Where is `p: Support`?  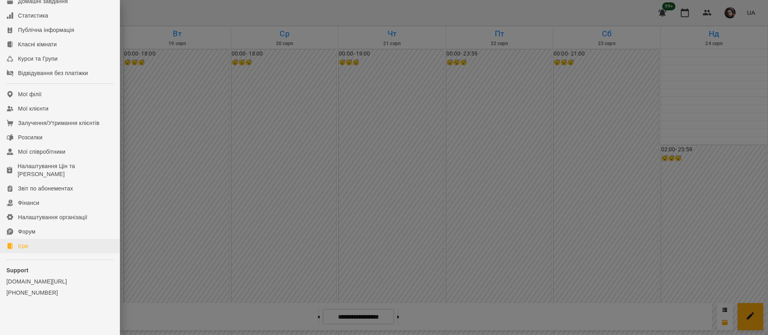
p: Support is located at coordinates (60, 271).